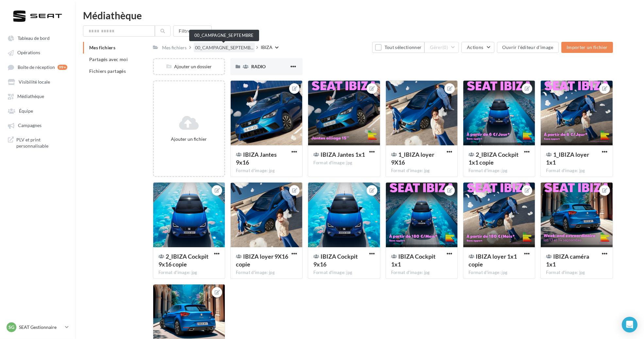  What do you see at coordinates (62, 67) in the screenshot?
I see `div: 99+` at bounding box center [62, 67].